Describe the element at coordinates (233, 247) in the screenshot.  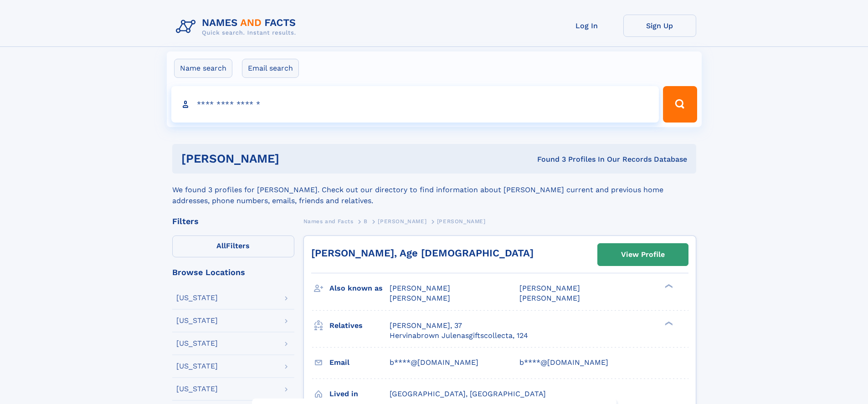
I see `label: Filters` at that location.